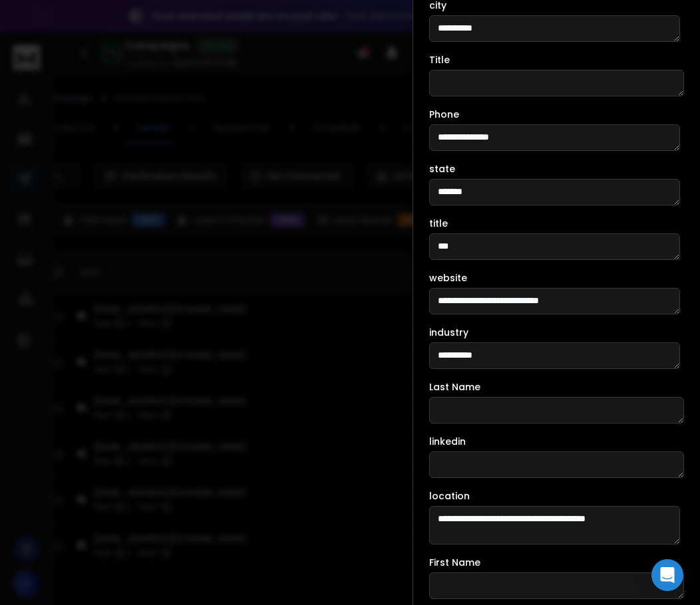 This screenshot has width=700, height=605. What do you see at coordinates (447, 442) in the screenshot?
I see `label: linkedin` at bounding box center [447, 442].